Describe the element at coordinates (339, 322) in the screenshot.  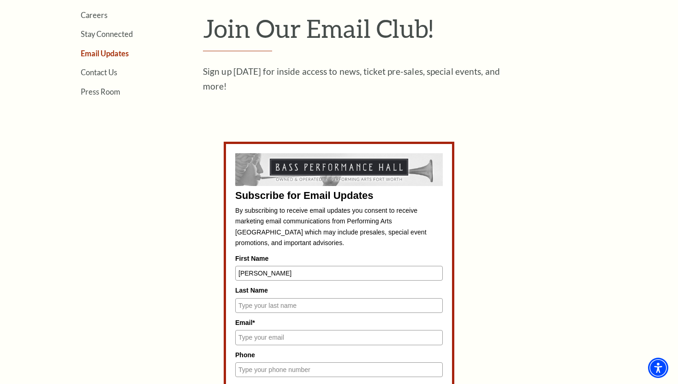
I see `label: Email*` at that location.